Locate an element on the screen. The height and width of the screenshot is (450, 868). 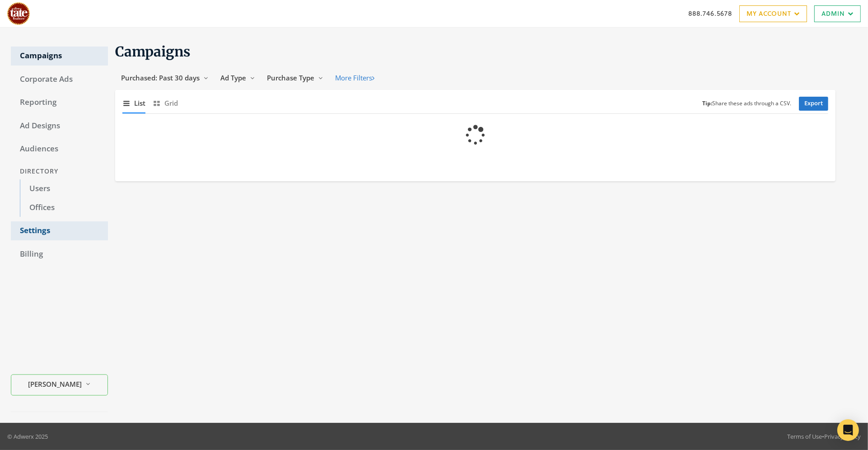
a: My Account is located at coordinates (773, 14).